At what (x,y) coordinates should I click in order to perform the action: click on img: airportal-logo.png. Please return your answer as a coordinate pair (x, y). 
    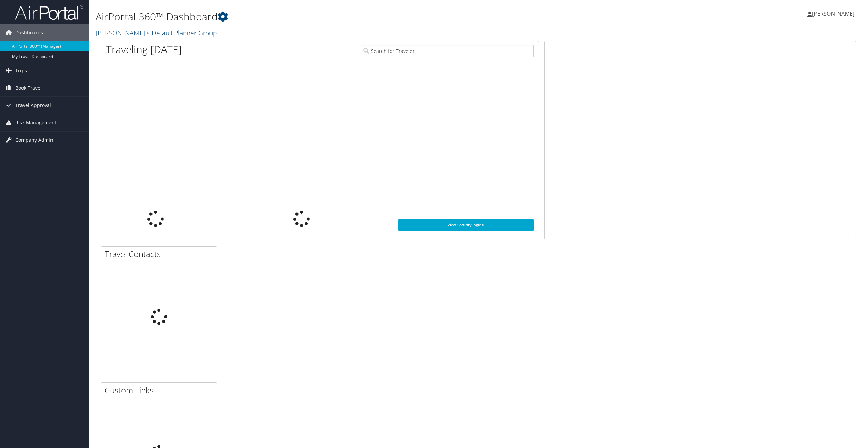
    Looking at the image, I should click on (49, 13).